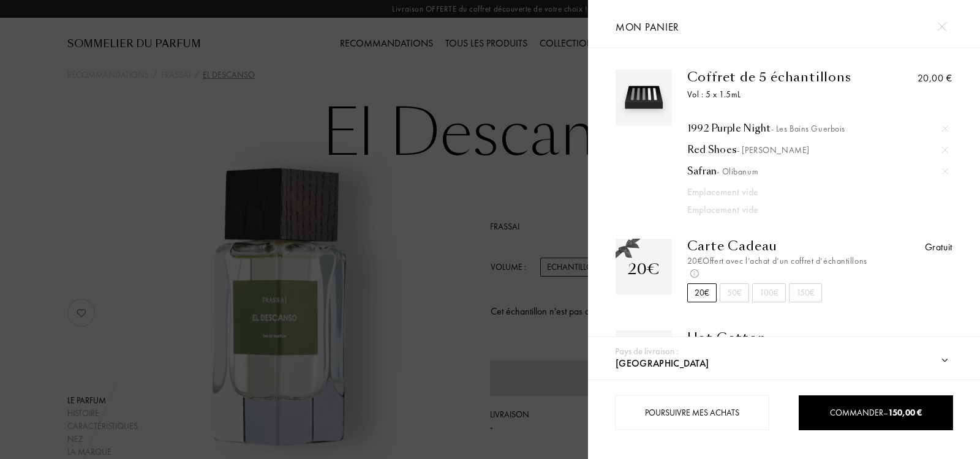 The image size is (980, 459). What do you see at coordinates (808, 129) in the screenshot?
I see `span: - Les Bains Guerbois` at bounding box center [808, 129].